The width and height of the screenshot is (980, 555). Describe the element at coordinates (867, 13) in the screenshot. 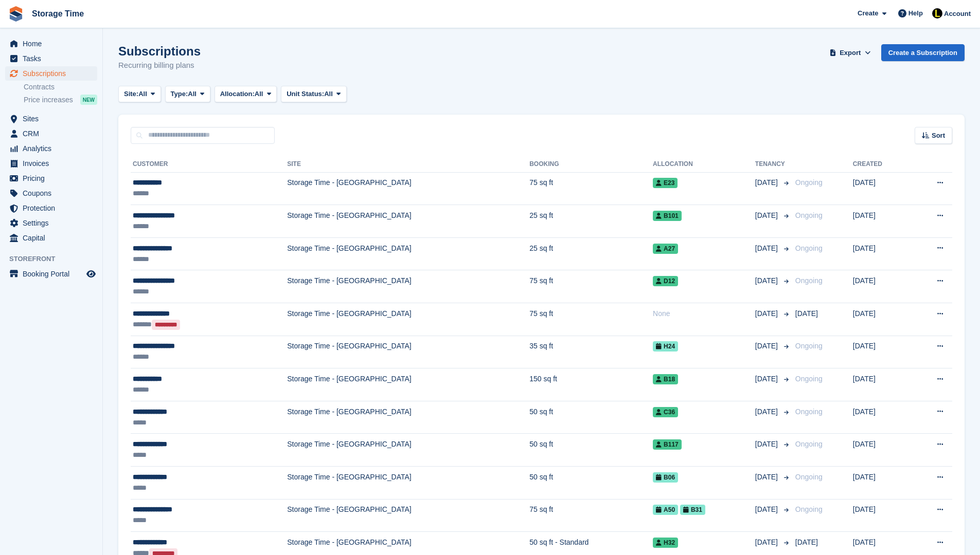

I see `span: Create` at that location.